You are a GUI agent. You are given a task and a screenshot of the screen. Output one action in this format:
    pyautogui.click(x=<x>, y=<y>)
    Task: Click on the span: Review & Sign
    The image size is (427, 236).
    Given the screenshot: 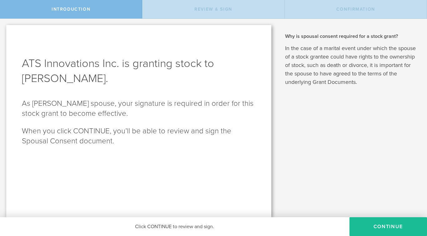 What is the action you would take?
    pyautogui.click(x=213, y=9)
    